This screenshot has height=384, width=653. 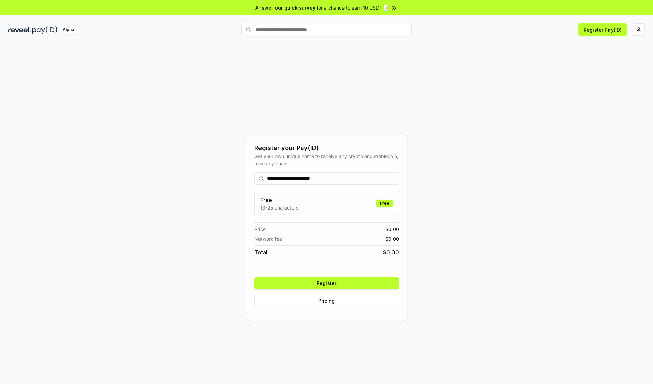 What do you see at coordinates (385, 203) in the screenshot?
I see `div: Free` at bounding box center [385, 203].